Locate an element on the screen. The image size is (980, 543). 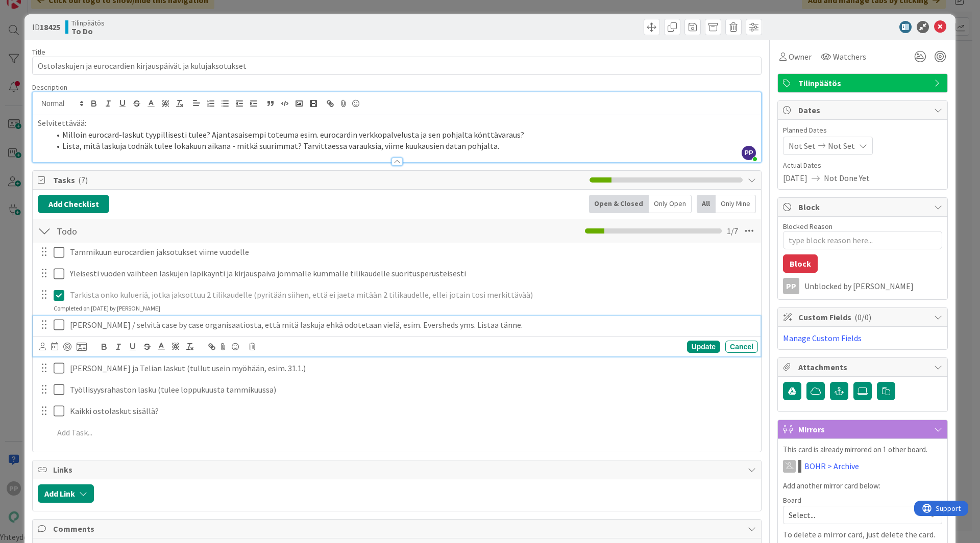
a: BOHR > Archive is located at coordinates (831, 466).